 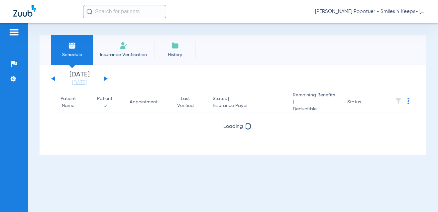 I want to click on img: History, so click(x=175, y=46).